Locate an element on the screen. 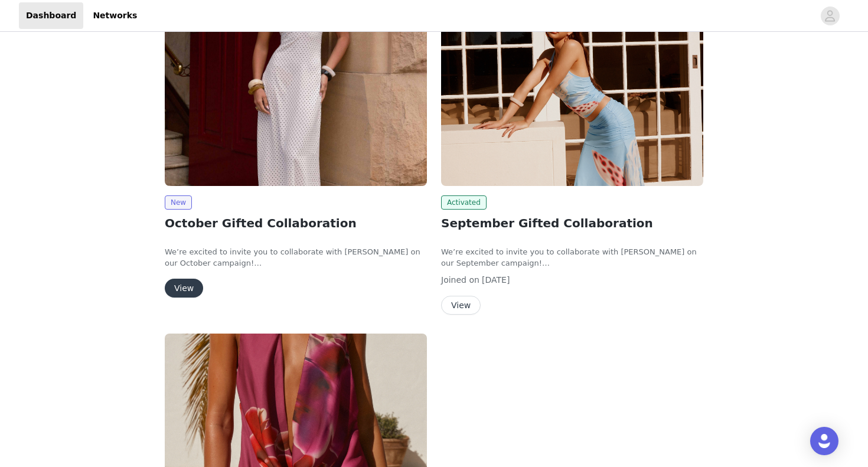  h2: September Gifted Collaboration is located at coordinates (572, 223).